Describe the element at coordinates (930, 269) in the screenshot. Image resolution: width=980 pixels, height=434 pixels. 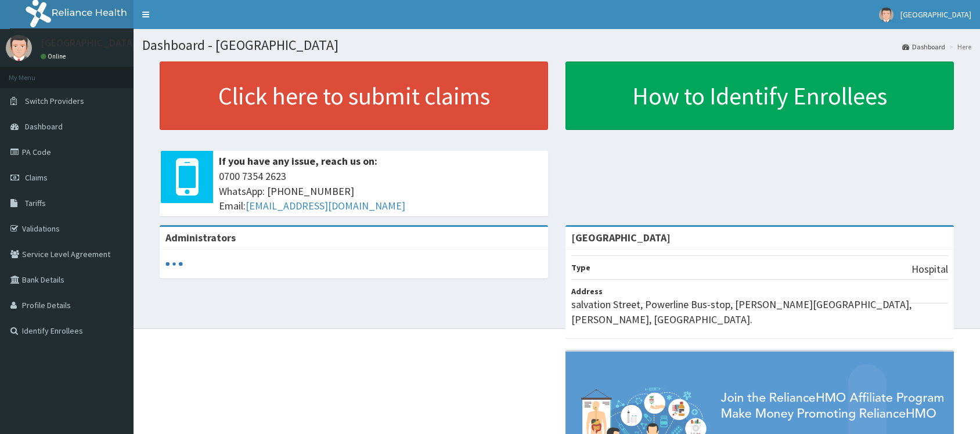
I see `p: Hospital` at that location.